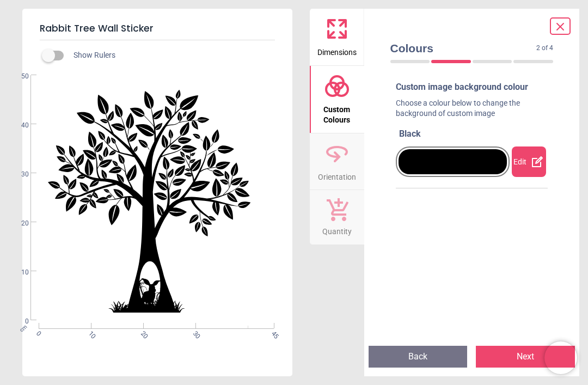 The height and width of the screenshot is (385, 588). Describe the element at coordinates (337, 37) in the screenshot. I see `button: Dimensions` at that location.